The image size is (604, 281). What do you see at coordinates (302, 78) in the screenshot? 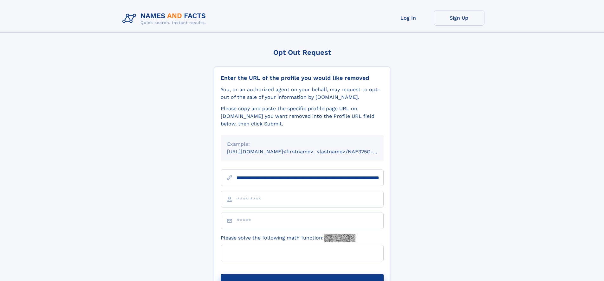
I see `div: Enter the URL of the profile you would like removed` at bounding box center [302, 78].